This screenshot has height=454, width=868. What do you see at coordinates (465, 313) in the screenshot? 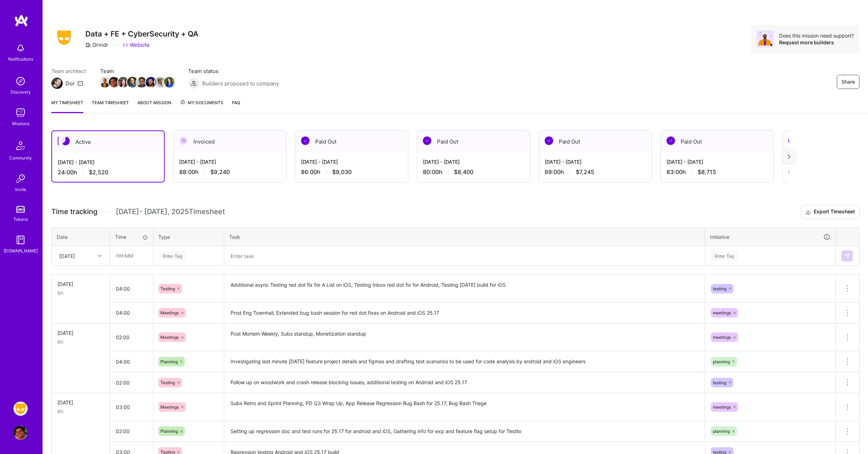
I see `textarea: Prod Eng Townhall, Extended bug bash session for red dot fixes on Android and iOS 25.17` at bounding box center [465, 313].